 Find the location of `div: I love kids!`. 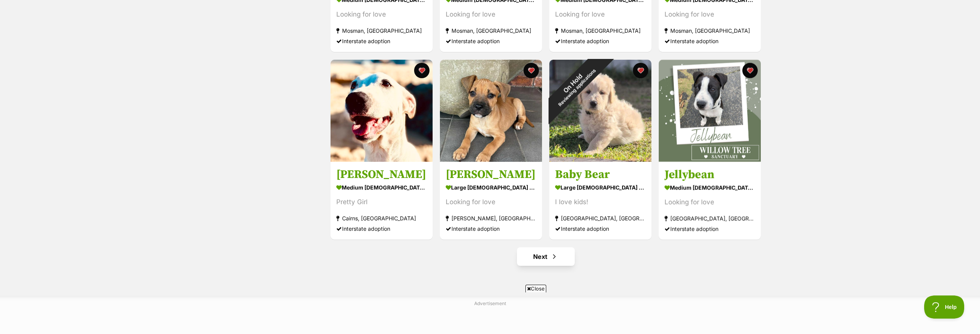

div: I love kids! is located at coordinates (600, 202).